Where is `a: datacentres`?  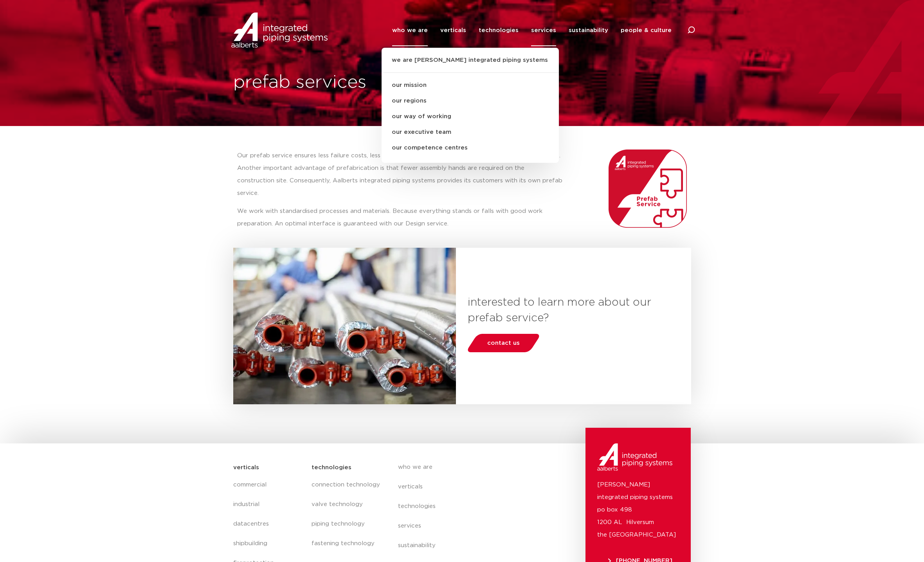
a: datacentres is located at coordinates (268, 524).